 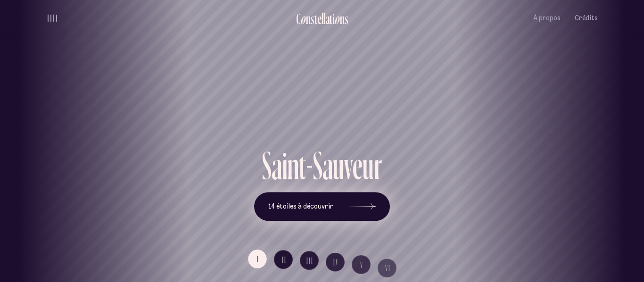 I want to click on span: 14 étoiles à découvrir, so click(x=301, y=206).